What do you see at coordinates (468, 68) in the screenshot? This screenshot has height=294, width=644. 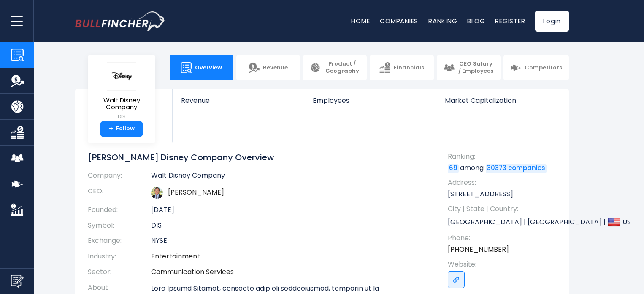 I see `a: CEO Salary / Employees` at bounding box center [468, 68].